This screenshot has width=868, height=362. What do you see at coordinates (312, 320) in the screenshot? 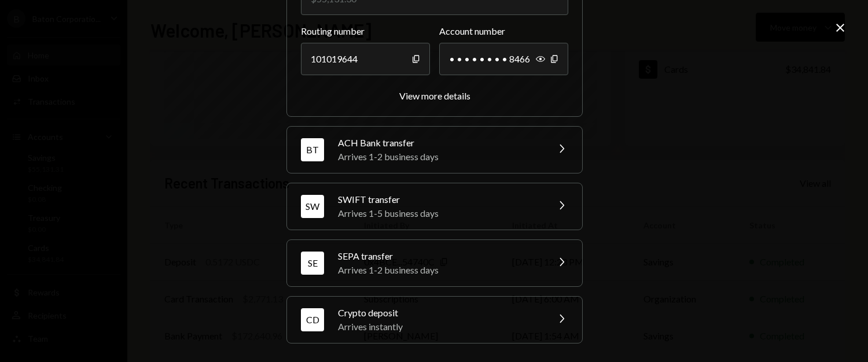
I see `div: CD` at bounding box center [312, 320].